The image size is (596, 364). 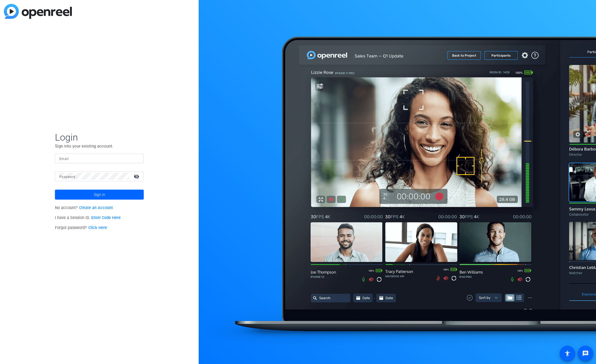 What do you see at coordinates (99, 195) in the screenshot?
I see `button: Sign in` at bounding box center [99, 195].